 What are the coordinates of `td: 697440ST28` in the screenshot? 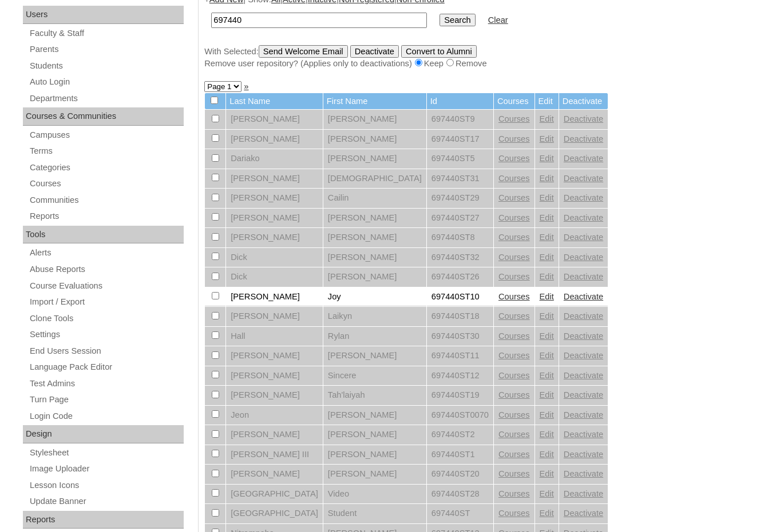 It's located at (460, 494).